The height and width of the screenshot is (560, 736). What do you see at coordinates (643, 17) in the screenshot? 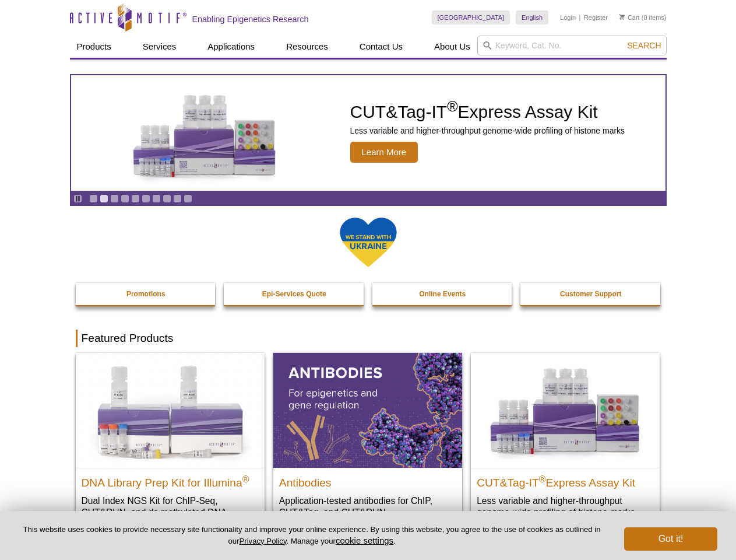
I see `li: (0 items)` at bounding box center [643, 17].